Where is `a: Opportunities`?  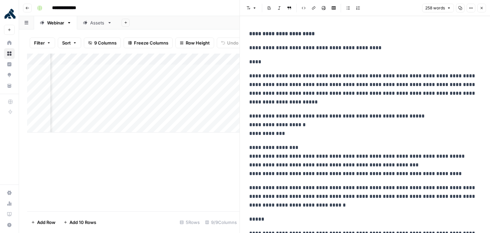 a: Opportunities is located at coordinates (9, 75).